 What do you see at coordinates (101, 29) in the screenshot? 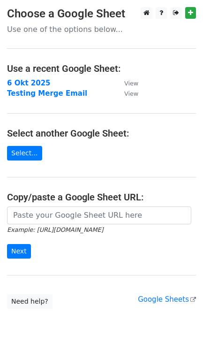
I see `p: Use one of the options below...` at bounding box center [101, 29].